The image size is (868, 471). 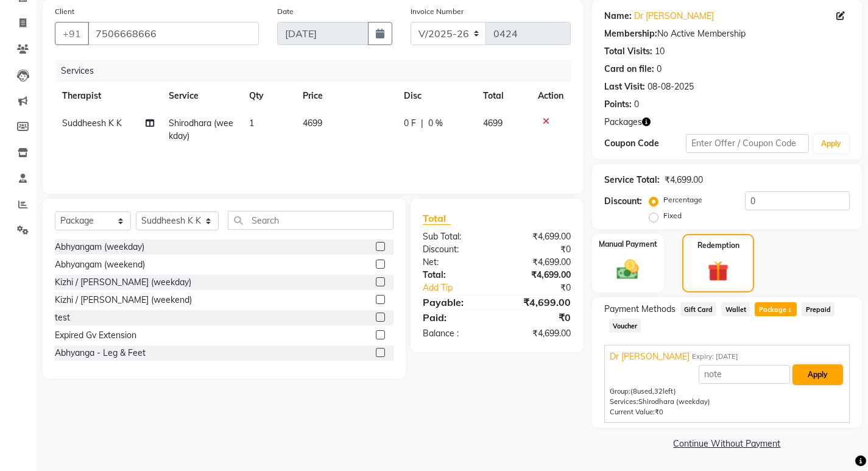 What do you see at coordinates (100, 264) in the screenshot?
I see `div: Abhyangam (weekend)` at bounding box center [100, 264].